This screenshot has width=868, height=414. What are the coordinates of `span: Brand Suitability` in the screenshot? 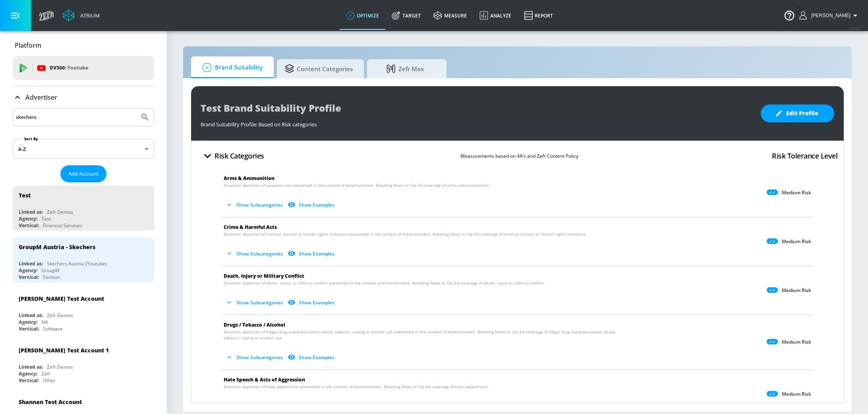 It's located at (231, 68).